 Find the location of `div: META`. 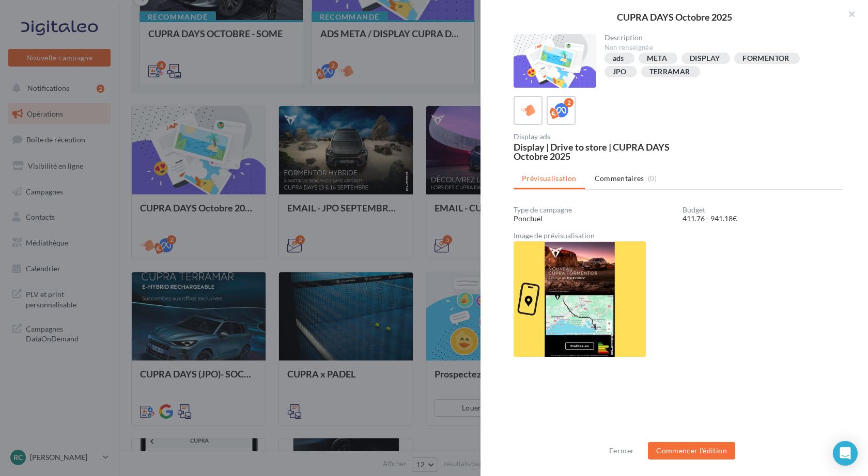

div: META is located at coordinates (656, 59).